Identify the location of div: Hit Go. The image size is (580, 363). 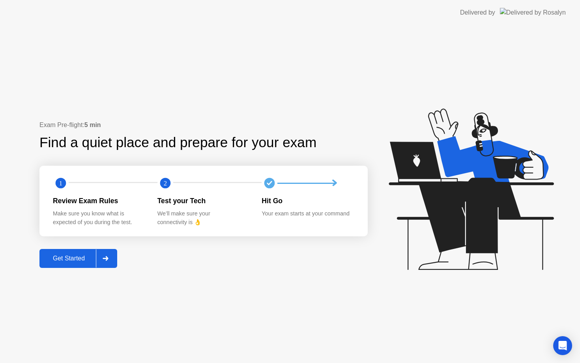
(308, 201).